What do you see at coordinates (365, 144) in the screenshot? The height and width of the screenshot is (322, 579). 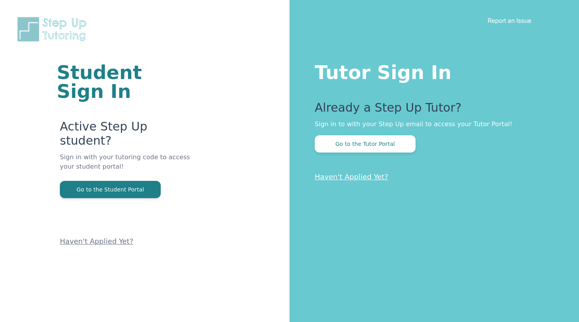 I see `a: Go to the Tutor Portal` at bounding box center [365, 144].